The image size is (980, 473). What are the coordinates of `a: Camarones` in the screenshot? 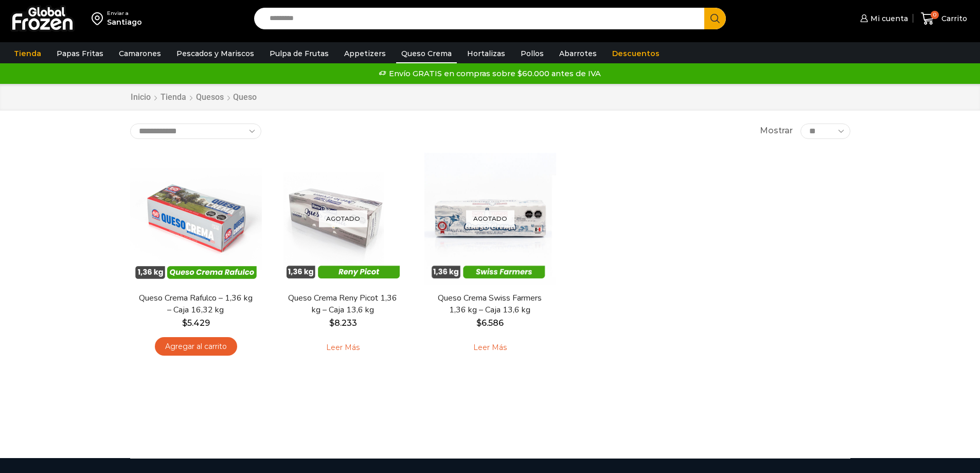 It's located at (140, 53).